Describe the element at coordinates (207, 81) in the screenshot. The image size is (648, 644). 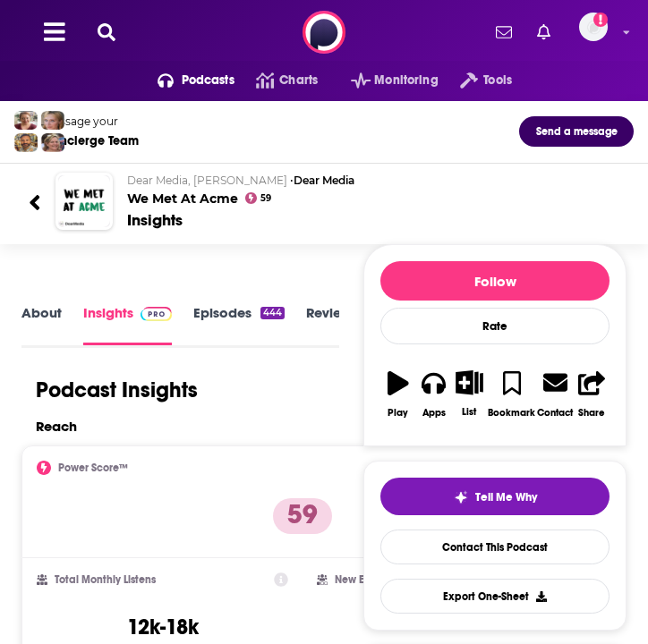
I see `span: Podcasts` at that location.